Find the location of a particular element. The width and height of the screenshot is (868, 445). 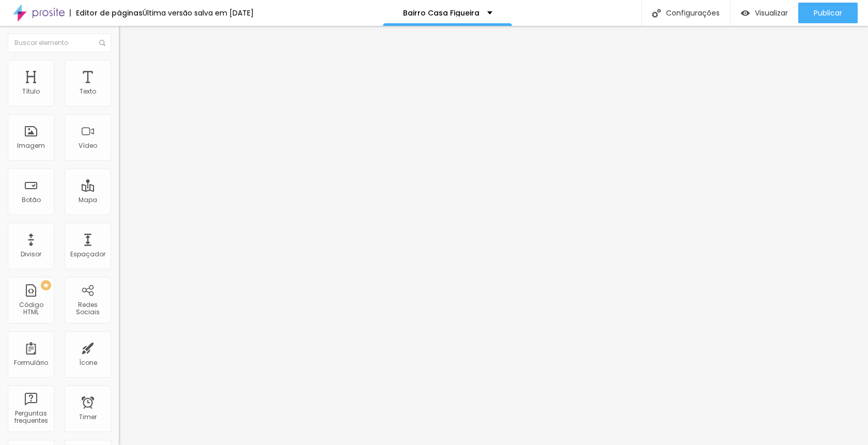

button: Publicar is located at coordinates (828, 13).